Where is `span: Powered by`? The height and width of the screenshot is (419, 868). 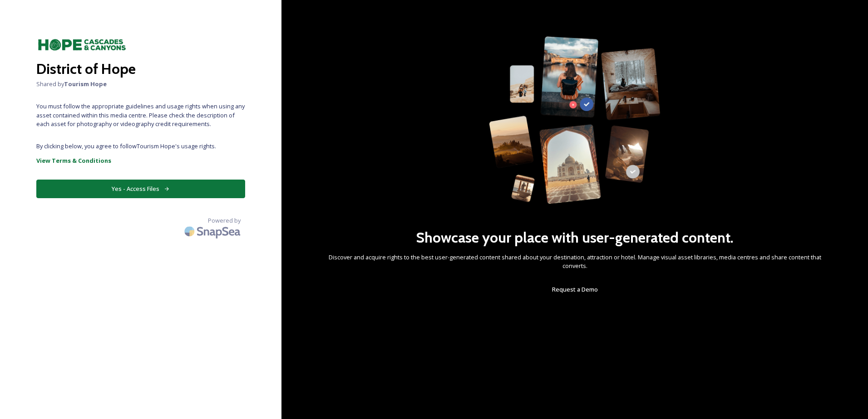 span: Powered by is located at coordinates (224, 221).